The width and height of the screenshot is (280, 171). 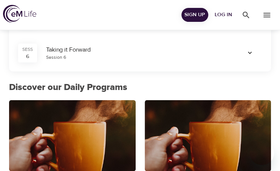 What do you see at coordinates (28, 49) in the screenshot?
I see `div: SESS` at bounding box center [28, 49].